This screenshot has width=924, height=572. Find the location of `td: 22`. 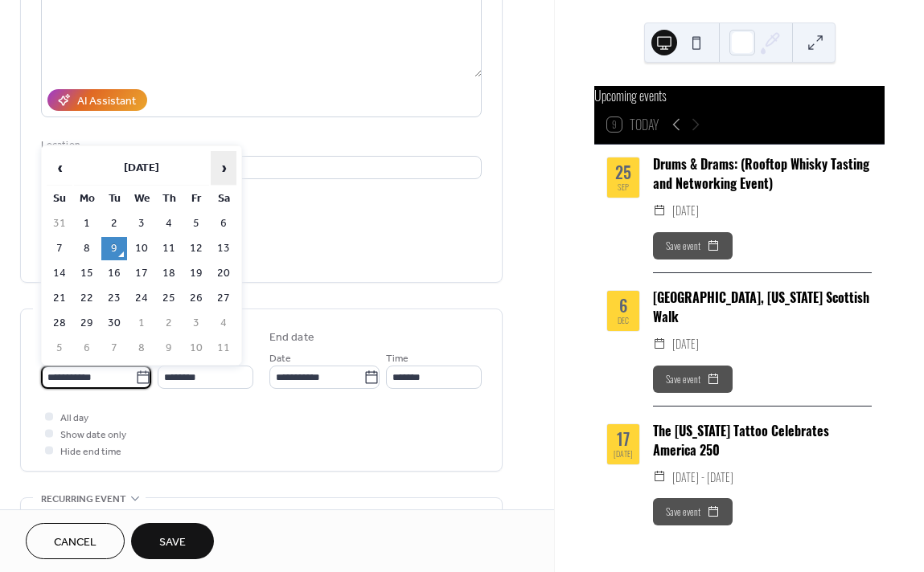

td: 22 is located at coordinates (87, 298).